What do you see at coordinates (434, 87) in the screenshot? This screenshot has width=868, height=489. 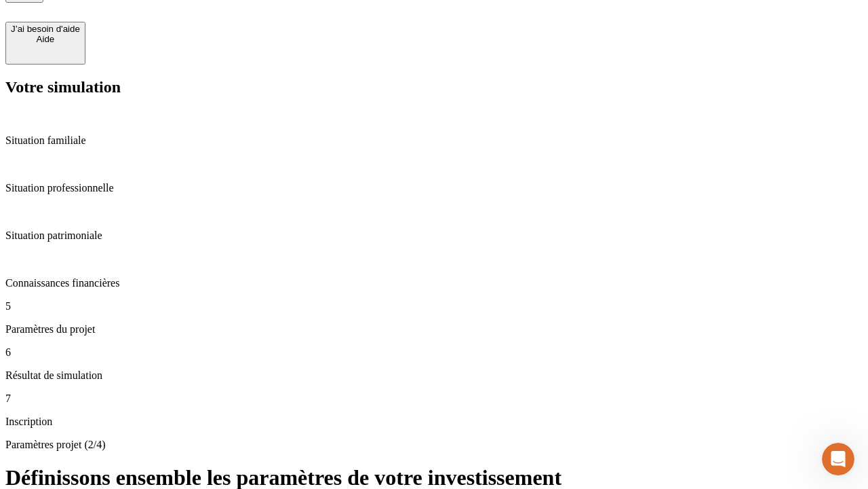 I see `h2: Votre simulation` at bounding box center [434, 87].